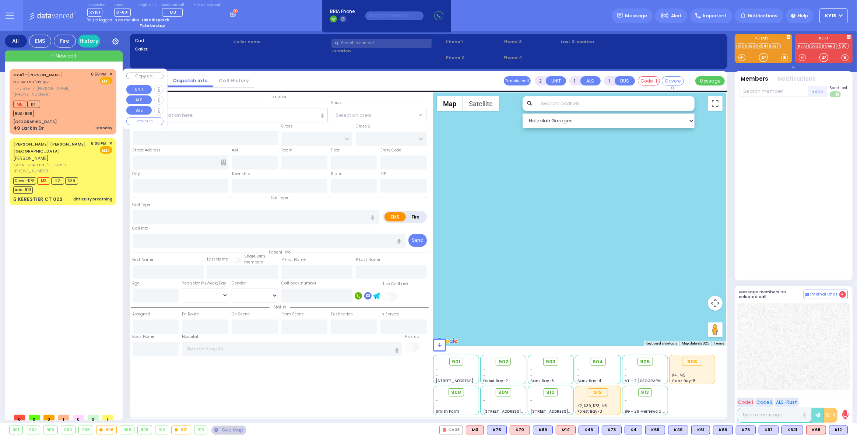 Image resolution: width=857 pixels, height=437 pixels. Describe the element at coordinates (543, 430) in the screenshot. I see `div: K89` at that location.